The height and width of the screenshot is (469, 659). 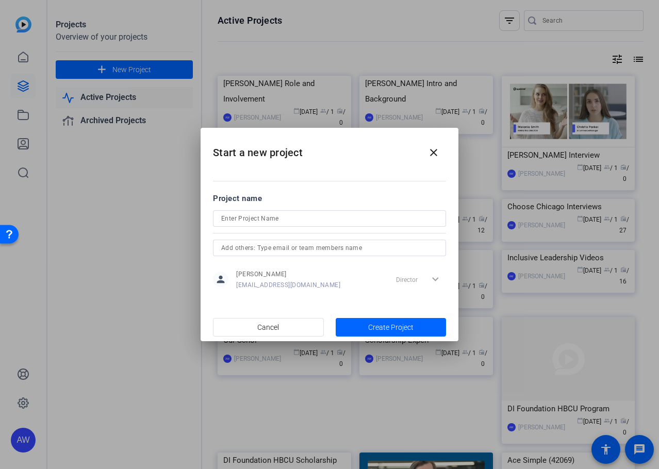 What do you see at coordinates (391, 327) in the screenshot?
I see `button: Create Project` at bounding box center [391, 327].